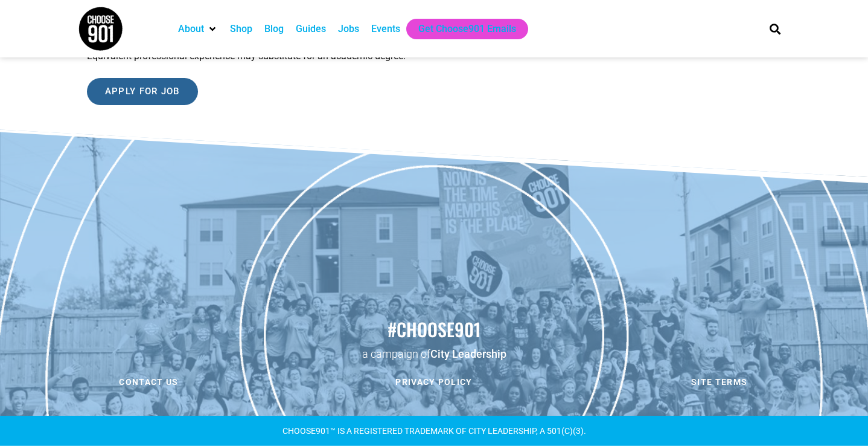 The image size is (868, 446). Describe the element at coordinates (274, 29) in the screenshot. I see `a: Blog` at that location.